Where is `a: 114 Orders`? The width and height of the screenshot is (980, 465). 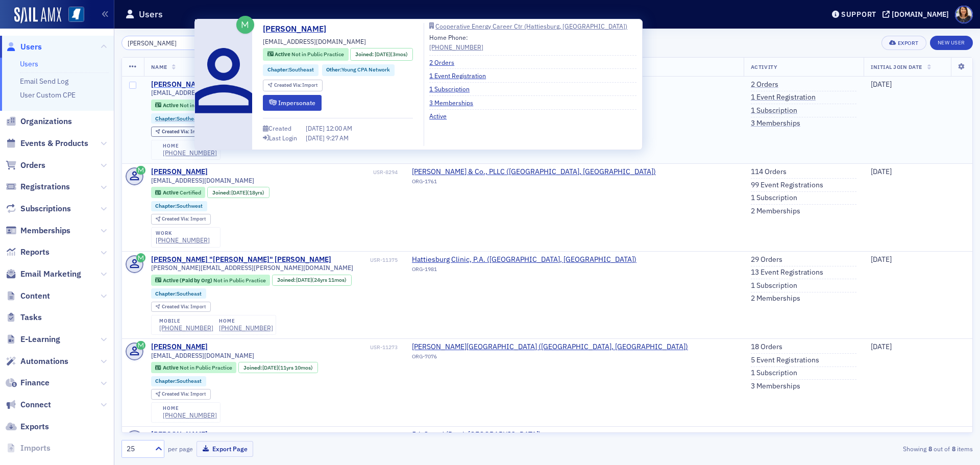 a: 114 Orders is located at coordinates (769, 172).